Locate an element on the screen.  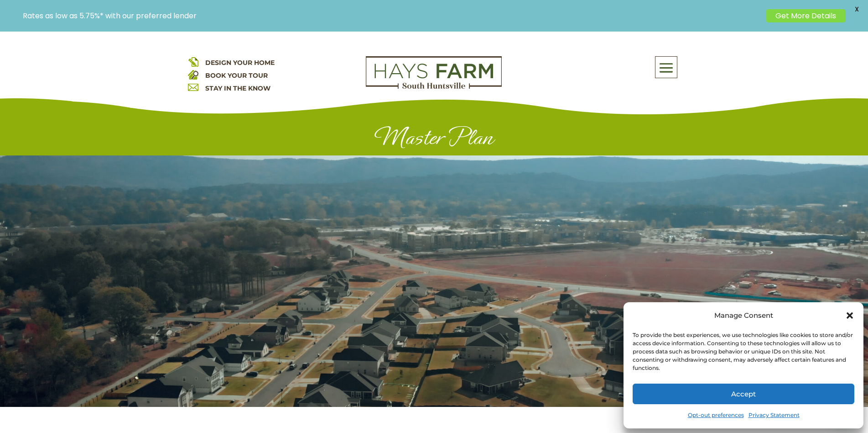
a: Privacy Statement is located at coordinates (774, 414).